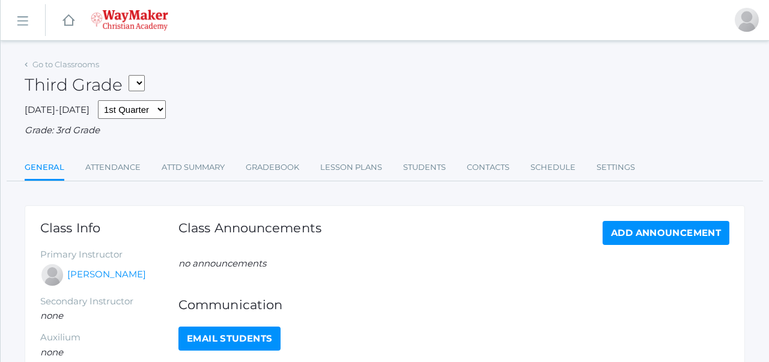  What do you see at coordinates (44, 168) in the screenshot?
I see `a: General` at bounding box center [44, 168].